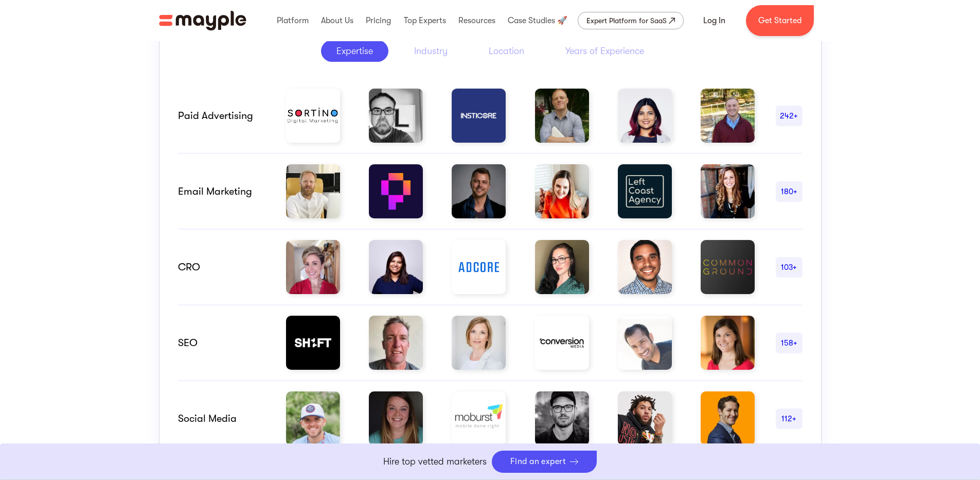  I want to click on div: Expert Platform for SaaS, so click(627, 21).